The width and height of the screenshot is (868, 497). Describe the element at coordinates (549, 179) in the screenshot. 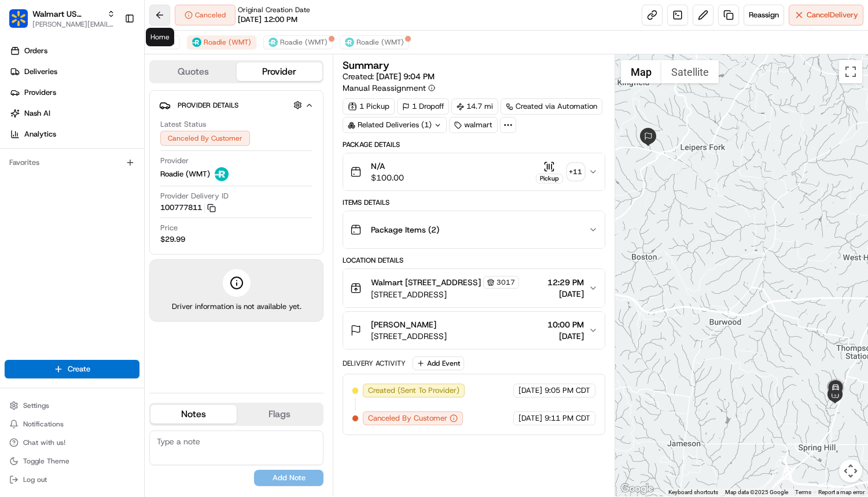

I see `div: Pickup` at that location.